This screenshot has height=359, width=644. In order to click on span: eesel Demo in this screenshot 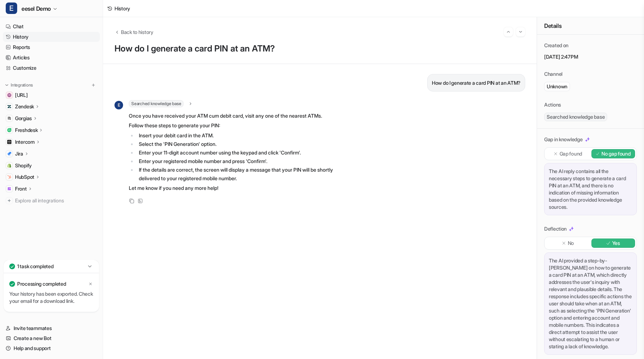, I will do `click(36, 9)`.